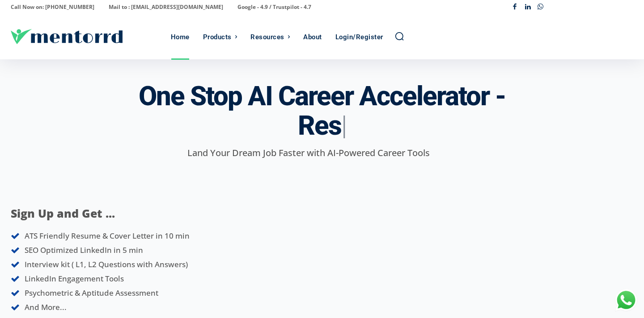 This screenshot has width=644, height=318. I want to click on a: Facebook, so click(514, 7).